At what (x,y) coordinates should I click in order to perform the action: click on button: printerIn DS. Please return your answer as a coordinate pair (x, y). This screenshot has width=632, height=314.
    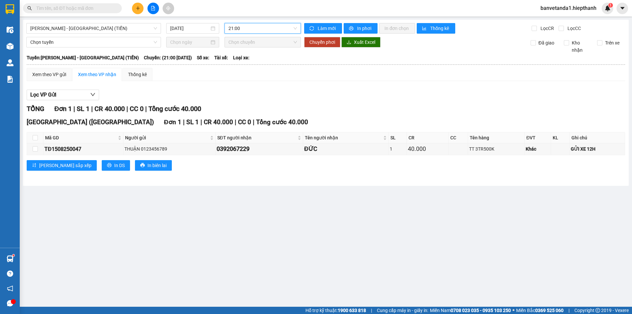
    Looking at the image, I should click on (116, 165).